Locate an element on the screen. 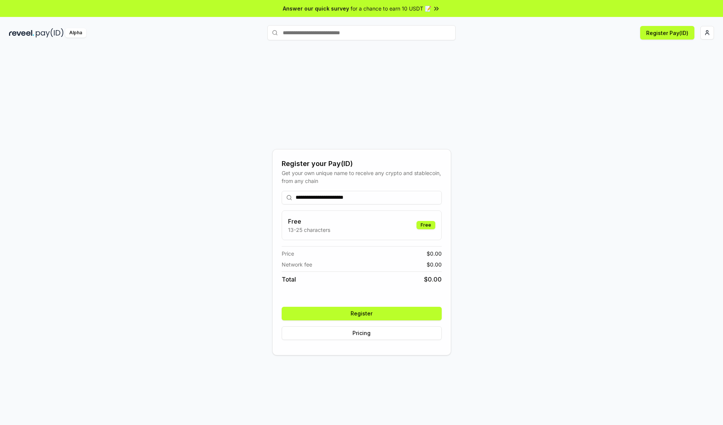 Image resolution: width=723 pixels, height=425 pixels. span: Total is located at coordinates (289, 279).